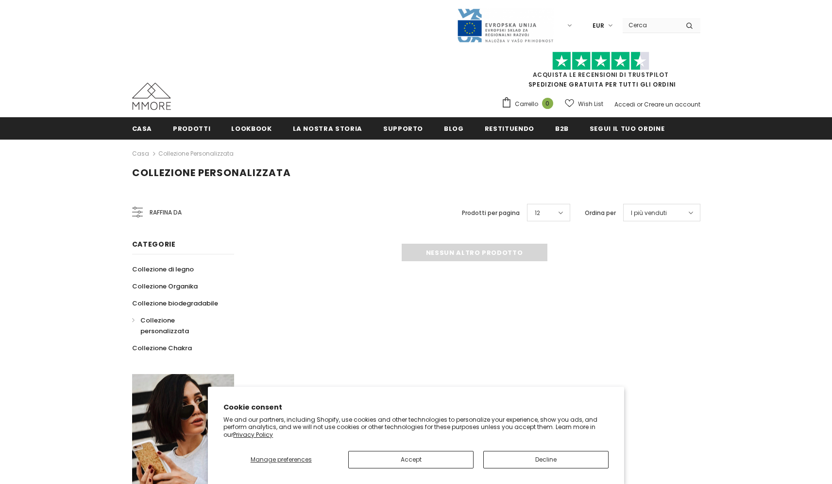  Describe the element at coordinates (191, 128) in the screenshot. I see `a: Prodotti` at that location.